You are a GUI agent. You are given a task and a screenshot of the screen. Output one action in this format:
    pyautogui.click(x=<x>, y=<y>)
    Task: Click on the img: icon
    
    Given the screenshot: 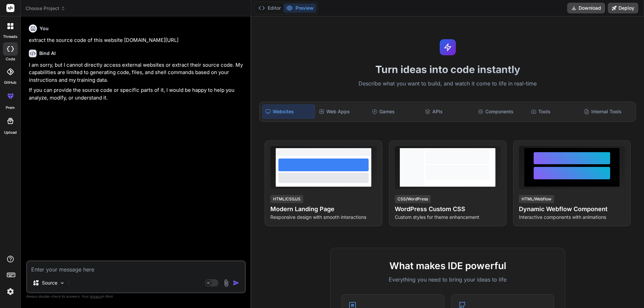 What is the action you would take?
    pyautogui.click(x=236, y=283)
    